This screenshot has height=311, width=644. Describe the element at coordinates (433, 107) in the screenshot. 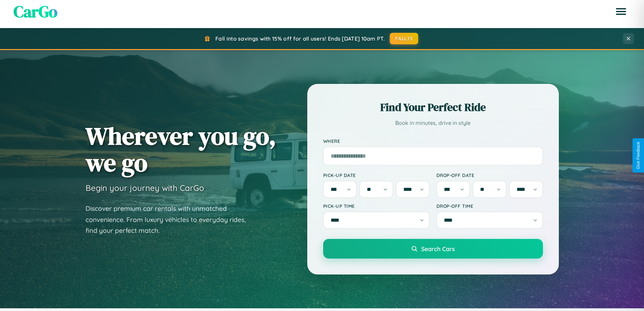

I see `h2: Find Your Perfect Ride` at that location.